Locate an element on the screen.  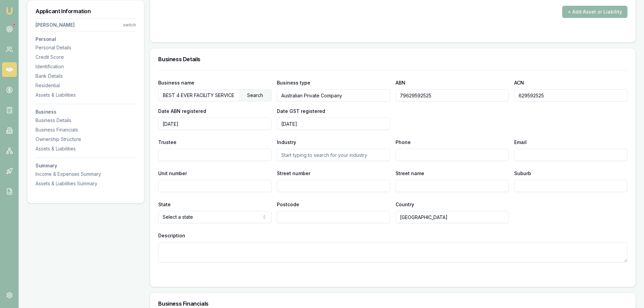
div: Ownership Structure is located at coordinates (86, 139).